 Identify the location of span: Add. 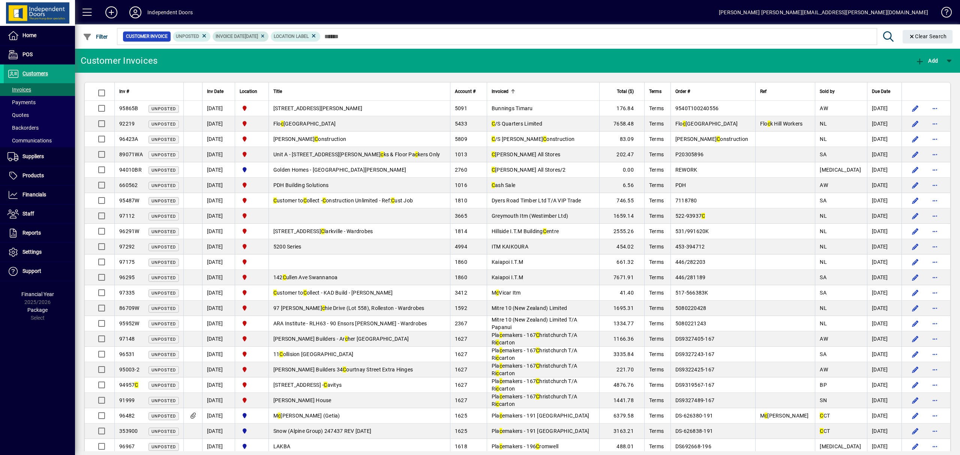
(927, 61).